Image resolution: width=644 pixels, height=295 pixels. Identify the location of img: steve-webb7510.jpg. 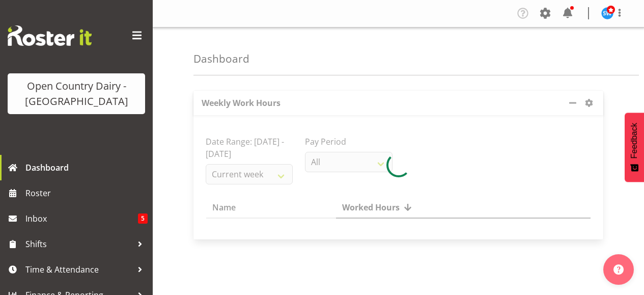
(607, 13).